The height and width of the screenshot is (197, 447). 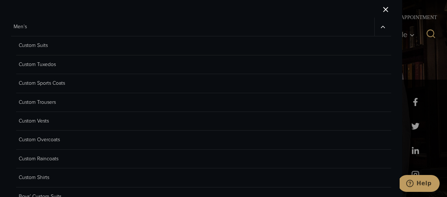 I want to click on a: Custom Suits, so click(x=203, y=46).